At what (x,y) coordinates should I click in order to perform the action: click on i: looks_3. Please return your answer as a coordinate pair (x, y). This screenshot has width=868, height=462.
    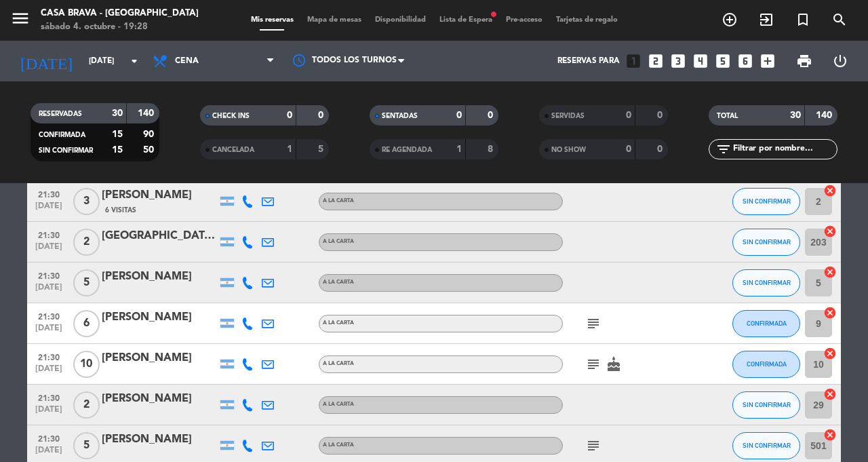
    Looking at the image, I should click on (678, 61).